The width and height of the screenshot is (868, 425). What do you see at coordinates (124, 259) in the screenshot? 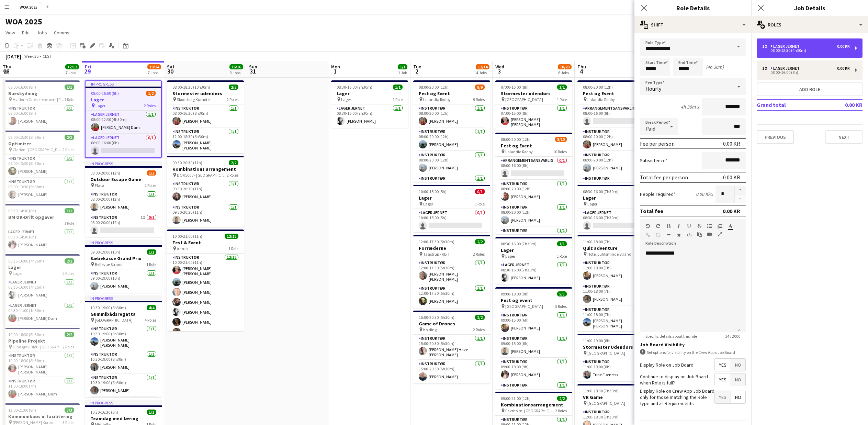
I see `h3: Sæbekasse Grand Prix` at bounding box center [124, 259].